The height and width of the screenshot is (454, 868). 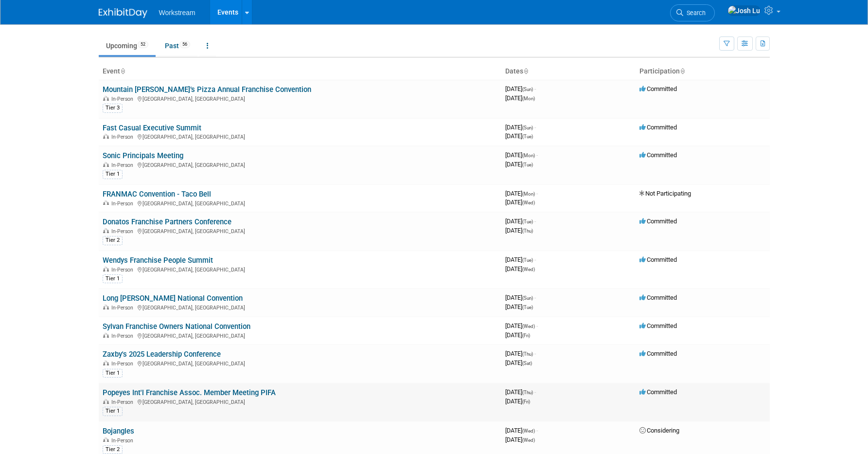 What do you see at coordinates (665, 193) in the screenshot?
I see `span: Not Participating` at bounding box center [665, 193].